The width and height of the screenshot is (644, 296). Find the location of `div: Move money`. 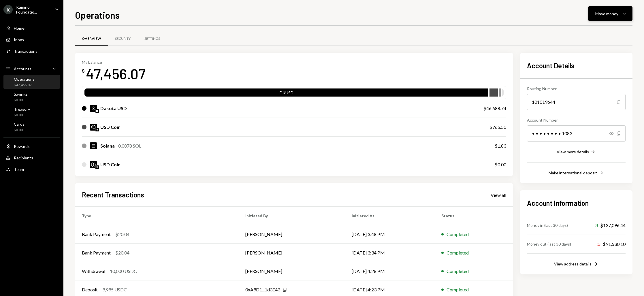

div: Move money is located at coordinates (607, 13).